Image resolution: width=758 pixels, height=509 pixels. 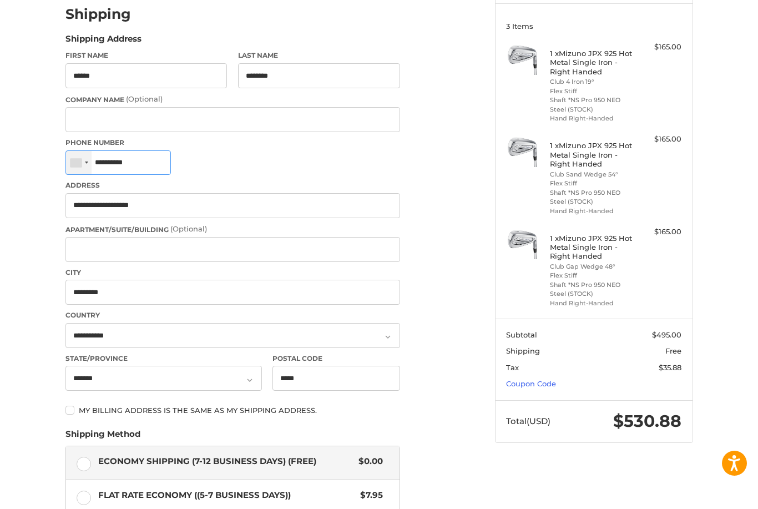 I want to click on label: Address, so click(x=232, y=185).